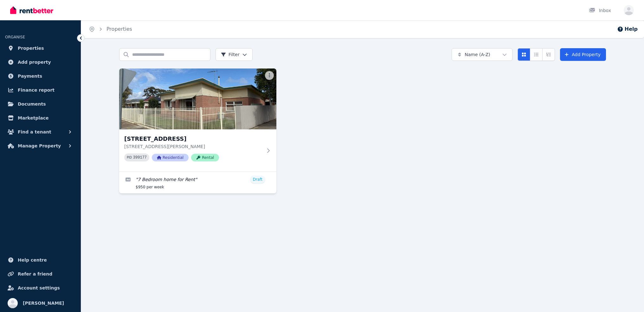 The image size is (644, 312). I want to click on span: Properties, so click(30, 48).